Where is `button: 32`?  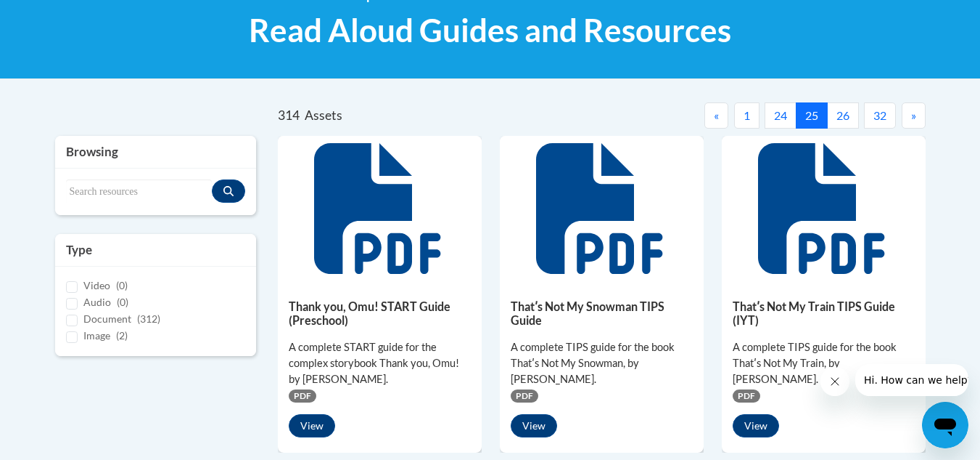 button: 32 is located at coordinates (880, 115).